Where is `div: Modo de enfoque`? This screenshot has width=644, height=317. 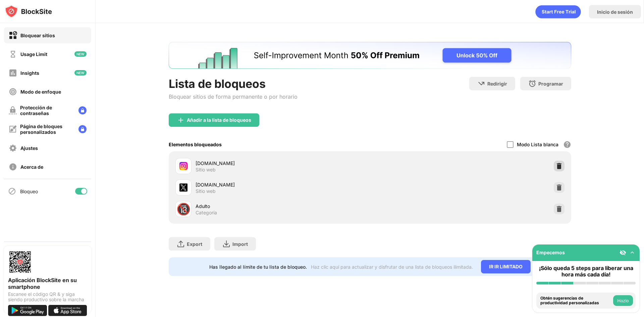
div: Modo de enfoque is located at coordinates (41, 92).